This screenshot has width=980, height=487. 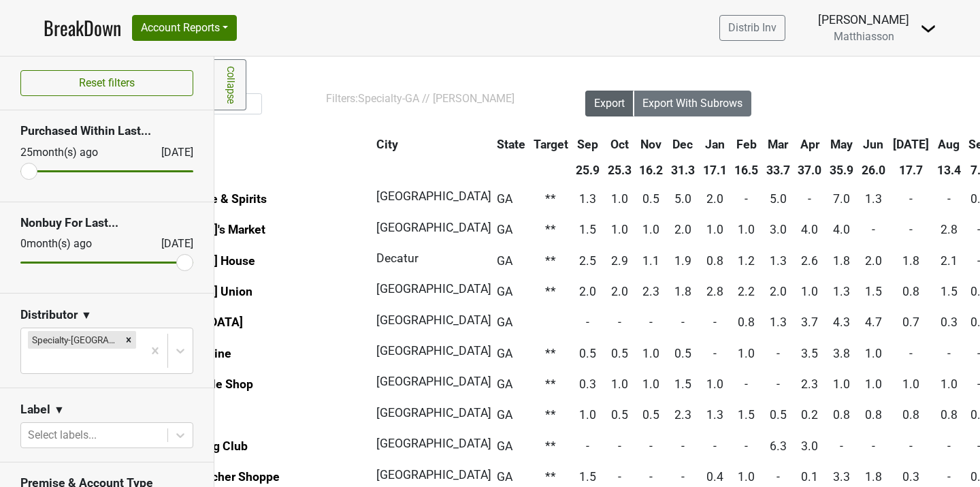 I want to click on span: 2.3, so click(x=650, y=291).